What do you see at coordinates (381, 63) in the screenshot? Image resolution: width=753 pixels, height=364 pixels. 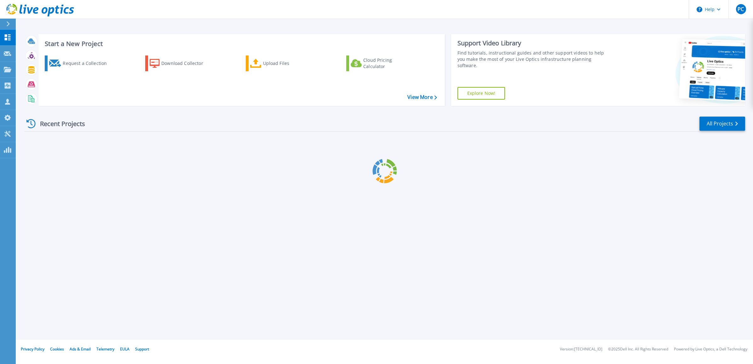 I see `a: Cloud Pricing Calculator` at bounding box center [381, 63].